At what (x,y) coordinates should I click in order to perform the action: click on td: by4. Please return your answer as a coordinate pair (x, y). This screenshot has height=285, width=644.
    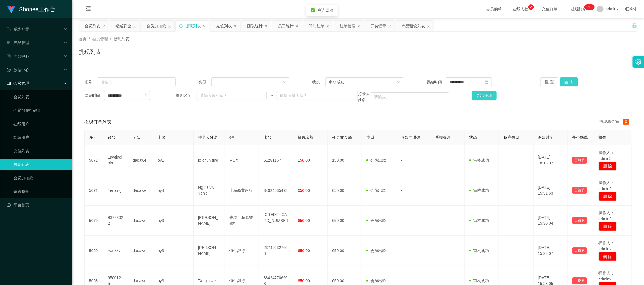
    Looking at the image, I should click on (174, 190).